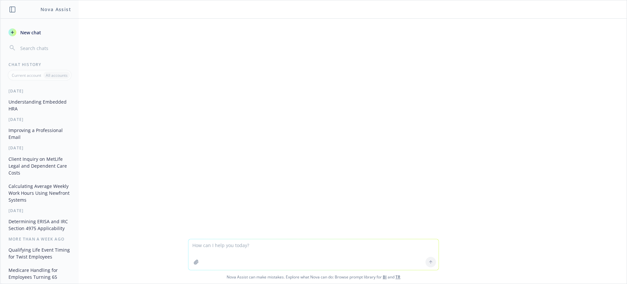  I want to click on span: Nova Assist can make mistakes. Explore what Nova can do: Browse prompt library for and, so click(313, 277).